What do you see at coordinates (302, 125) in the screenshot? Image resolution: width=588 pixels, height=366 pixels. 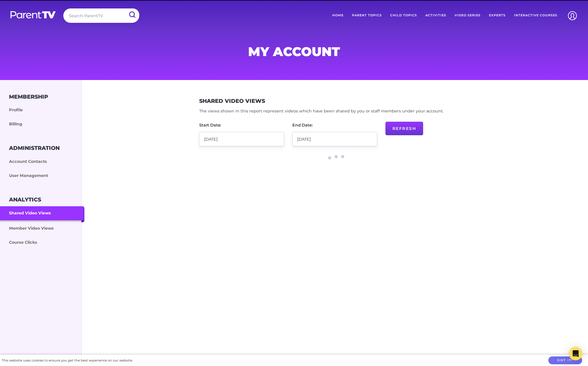 I see `label: End Date:` at bounding box center [302, 125].